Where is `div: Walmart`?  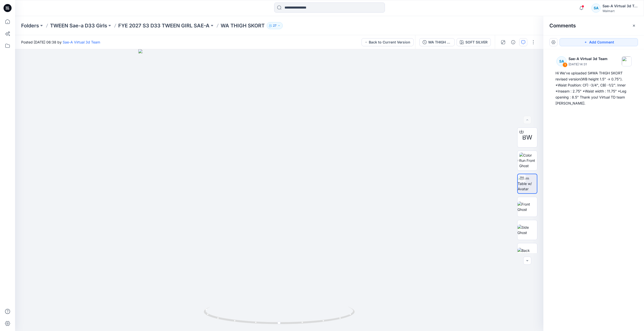 div: Walmart is located at coordinates (620, 11).